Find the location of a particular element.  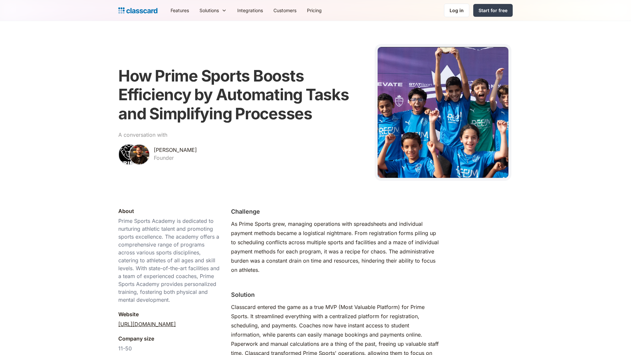

a: Pricing is located at coordinates (314, 10).